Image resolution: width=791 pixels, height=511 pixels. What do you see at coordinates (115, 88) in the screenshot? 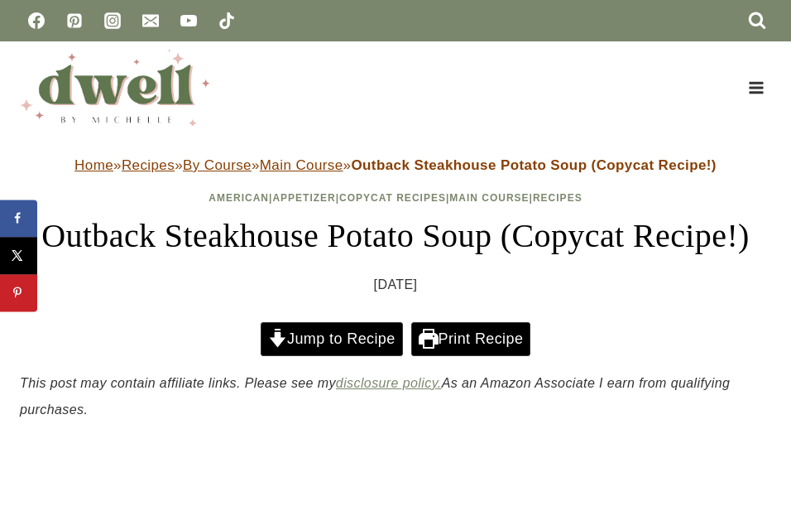
I see `a: DWELL by michelle` at bounding box center [115, 88].